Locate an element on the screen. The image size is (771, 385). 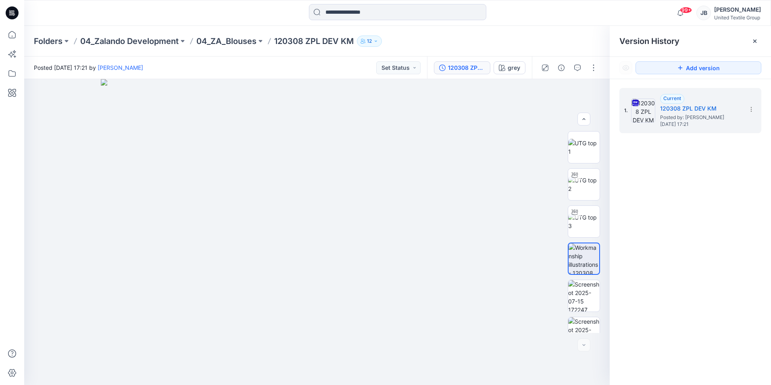
img: eyJhbGciOiJIUzI1NiIsImtpZCI6IjAiLCJzbHQiOiJzZXMiLCJ0eXAiOiJKV1QifQ.eyJkYXRhIjp7InR5cGUiOiJzdG9yYW... is located at coordinates (317, 232).